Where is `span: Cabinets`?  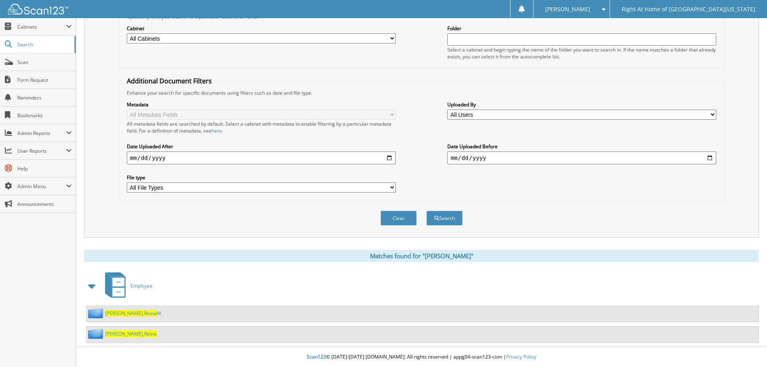 span: Cabinets is located at coordinates (41, 27).